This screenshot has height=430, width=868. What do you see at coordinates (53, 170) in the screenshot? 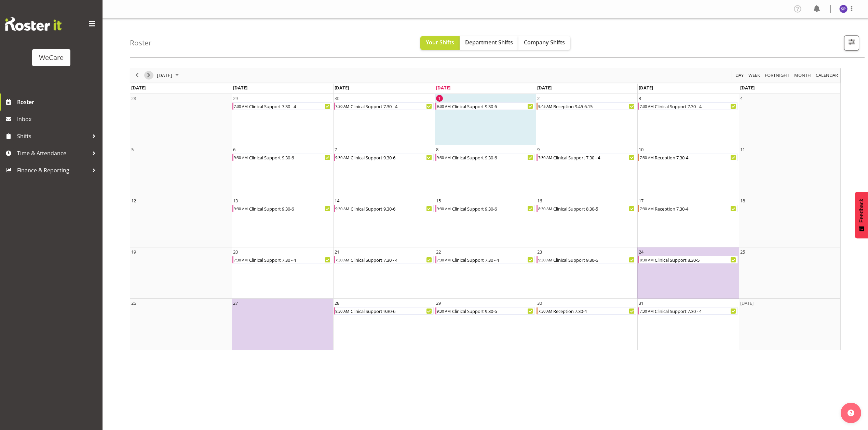
I see `span: Finance & Reporting` at bounding box center [53, 170].